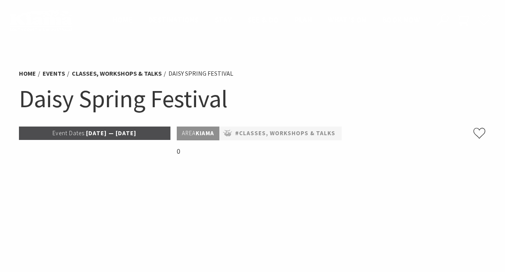 The image size is (505, 272). What do you see at coordinates (266, 20) in the screenshot?
I see `nav: Main Menu` at bounding box center [266, 20].